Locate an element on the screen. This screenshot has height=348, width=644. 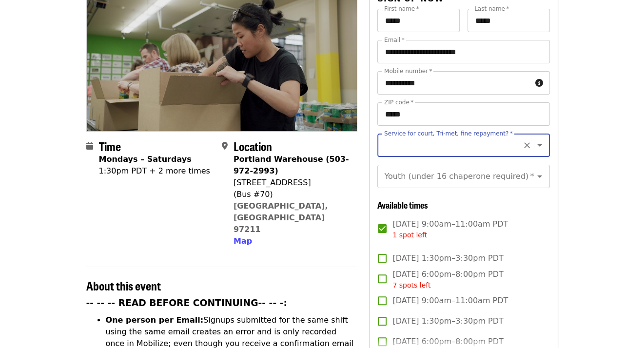
i: calendar icon is located at coordinates (90, 146).